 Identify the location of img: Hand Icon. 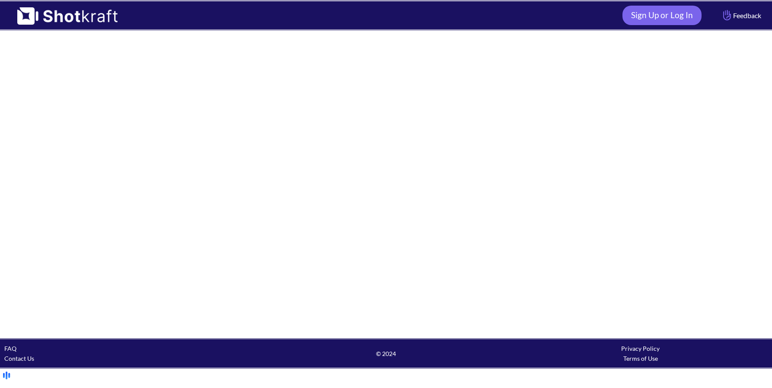
(727, 15).